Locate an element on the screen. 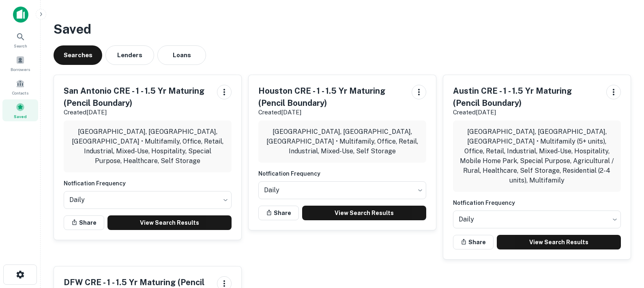  h5: Houston CRE - 1 - 1.5 Yr Maturing (Pencil Boundary) is located at coordinates (332, 97).